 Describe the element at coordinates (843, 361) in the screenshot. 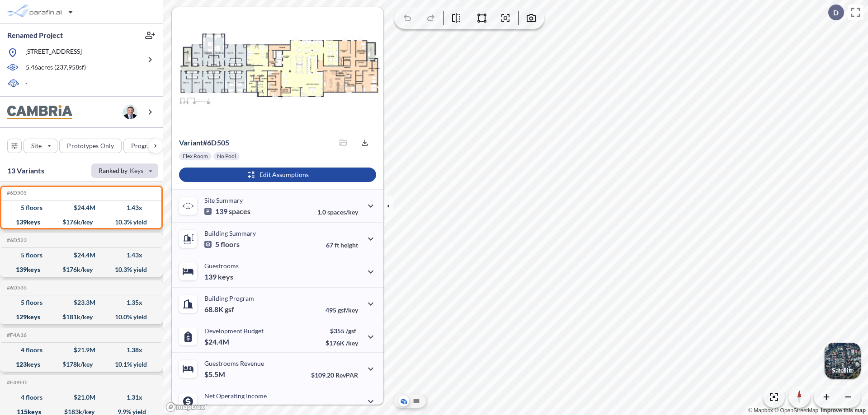

I see `img: Switcher Image` at that location.